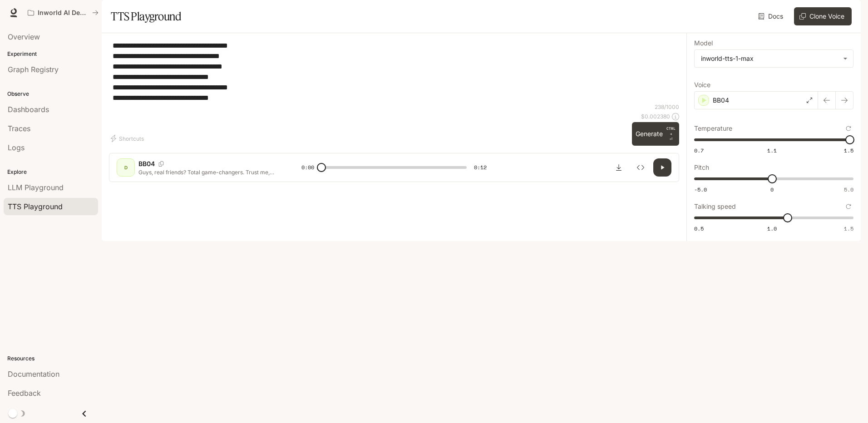 Image resolution: width=868 pixels, height=423 pixels. What do you see at coordinates (703, 43) in the screenshot?
I see `p: Model` at bounding box center [703, 43].